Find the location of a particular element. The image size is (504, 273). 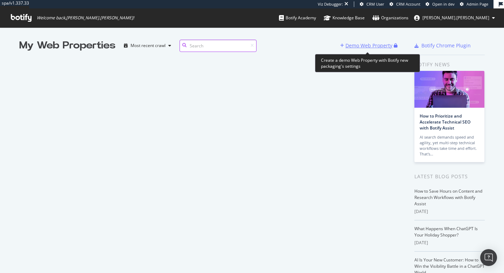

button: Demo Web Property is located at coordinates (367, 46).